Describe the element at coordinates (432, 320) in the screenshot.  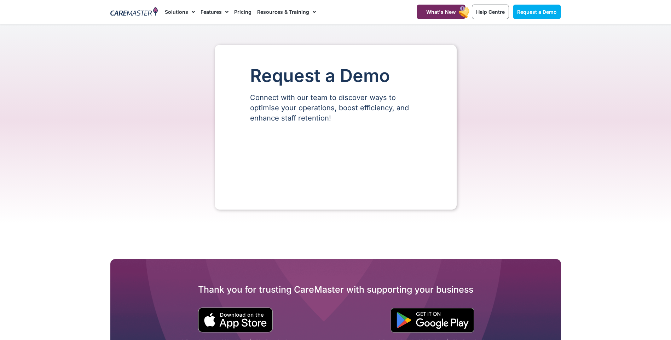
I see `img: "Get is on" Black Google play button.` at that location.